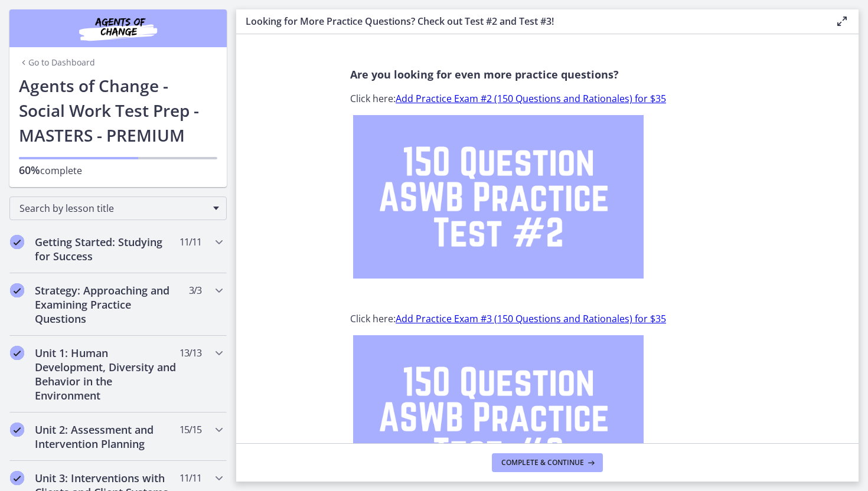 This screenshot has width=868, height=491. What do you see at coordinates (107, 436) in the screenshot?
I see `h2: Unit 2: Assessment and Intervention Planning` at bounding box center [107, 436].